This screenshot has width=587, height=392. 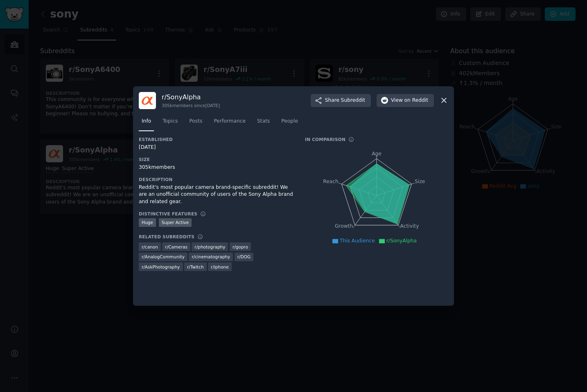 What do you see at coordinates (195, 267) in the screenshot?
I see `span: r/ Twitch` at bounding box center [195, 267].